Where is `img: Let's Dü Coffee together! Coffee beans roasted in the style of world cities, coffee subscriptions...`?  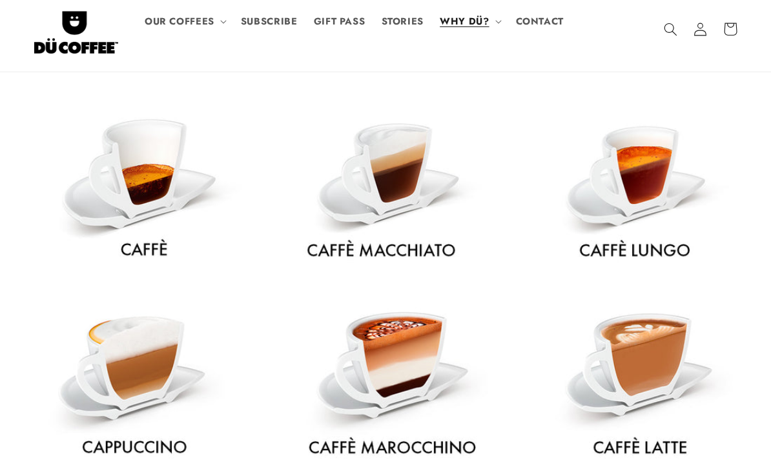 img: Let's Dü Coffee together! Coffee beans roasted in the style of world cities, coffee subscriptions... is located at coordinates (76, 29).